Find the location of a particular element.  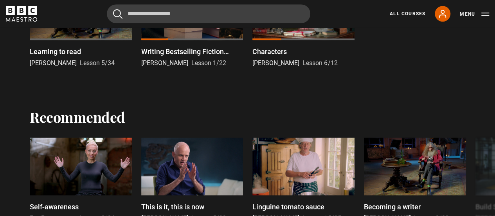

p: Learning to read is located at coordinates (55, 51).